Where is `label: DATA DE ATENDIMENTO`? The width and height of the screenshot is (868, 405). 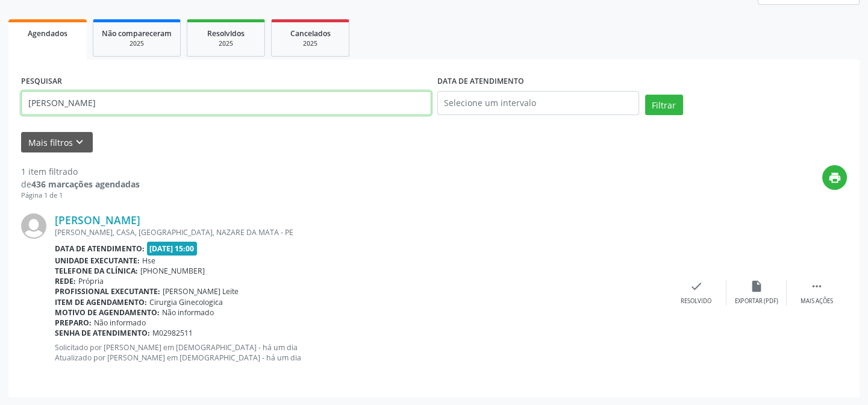
label: DATA DE ATENDIMENTO is located at coordinates (481, 81).